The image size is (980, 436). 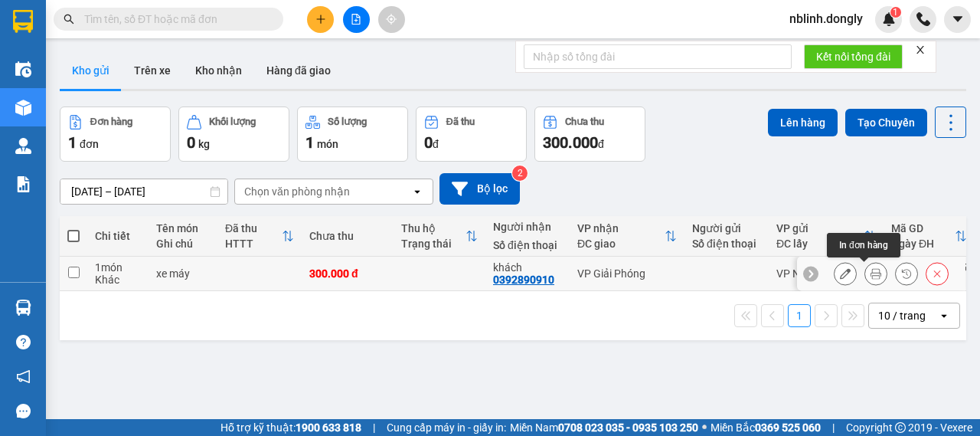 I want to click on span: Miền Nam, so click(x=604, y=427).